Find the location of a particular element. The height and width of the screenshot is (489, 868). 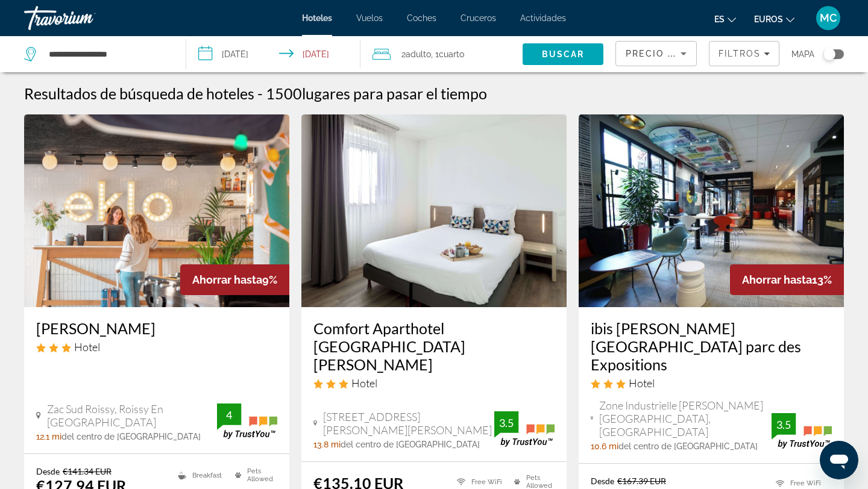

font: Hoteles is located at coordinates (317, 18).